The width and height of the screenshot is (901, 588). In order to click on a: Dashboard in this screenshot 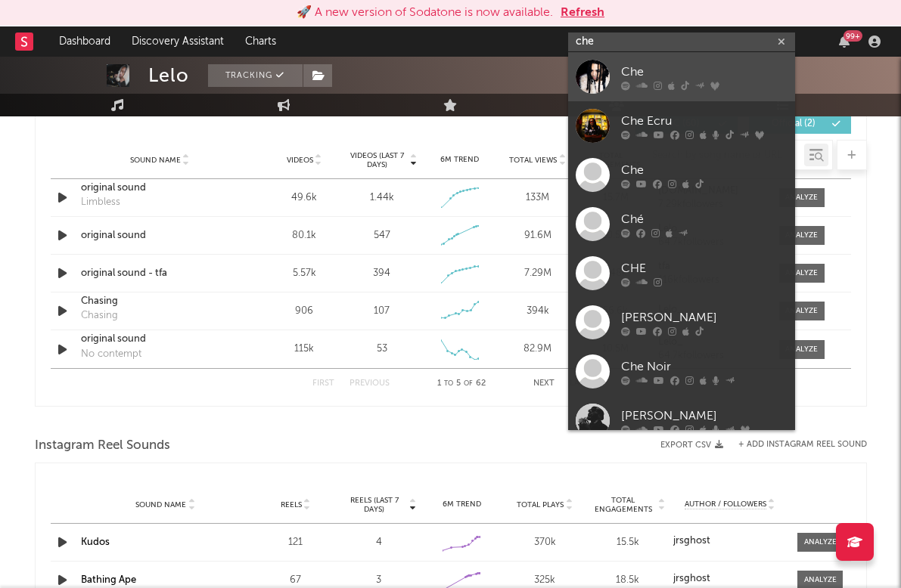, I will do `click(85, 41)`.